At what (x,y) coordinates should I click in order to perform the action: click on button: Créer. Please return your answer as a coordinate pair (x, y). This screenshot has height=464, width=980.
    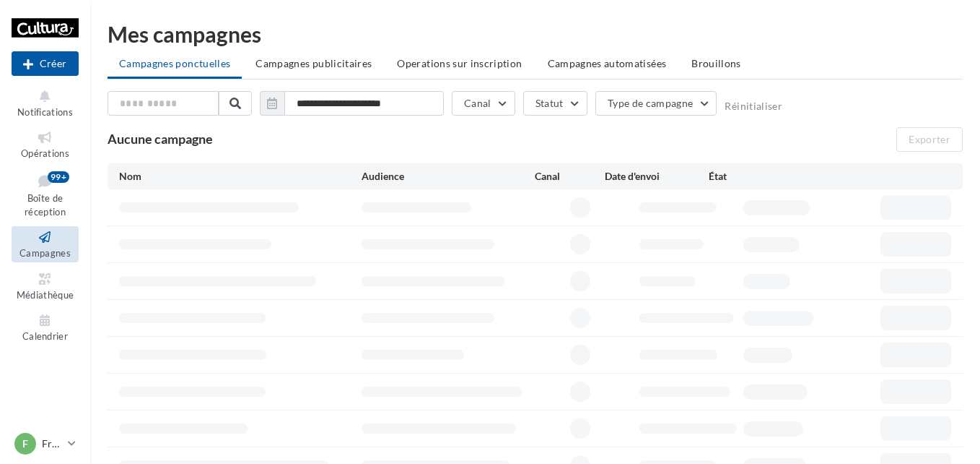
    Looking at the image, I should click on (44, 63).